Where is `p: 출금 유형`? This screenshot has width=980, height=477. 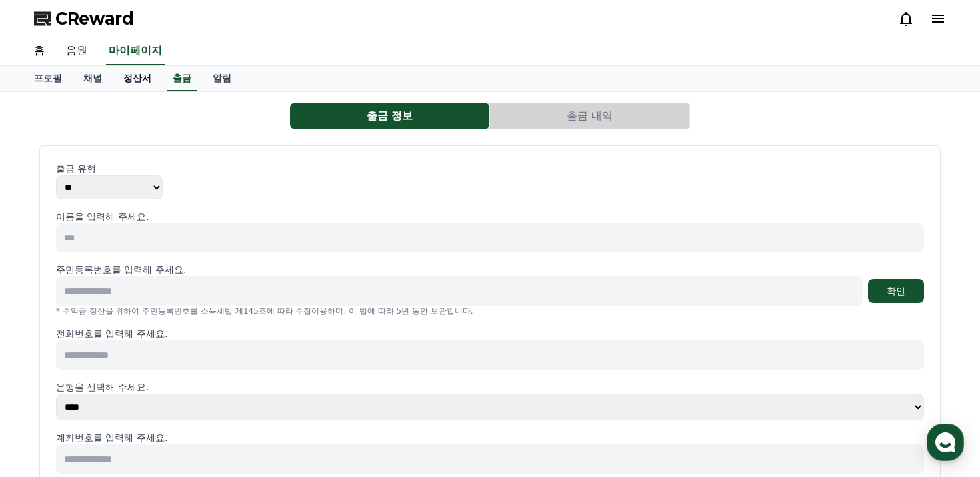 p: 출금 유형 is located at coordinates (490, 168).